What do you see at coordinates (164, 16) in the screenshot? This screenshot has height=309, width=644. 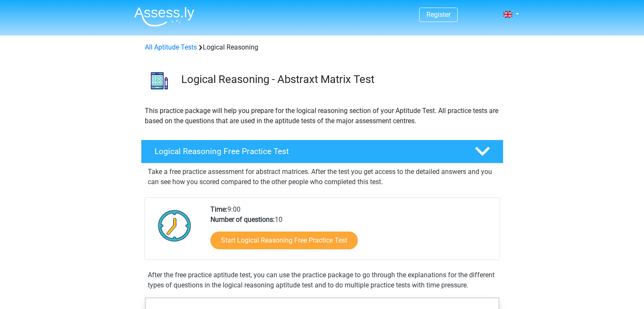 I see `img: Assessly` at bounding box center [164, 16].